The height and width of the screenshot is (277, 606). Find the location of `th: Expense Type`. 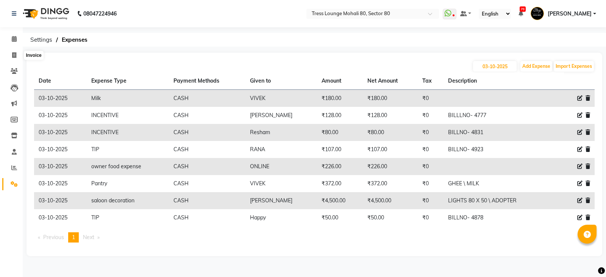

th: Expense Type is located at coordinates (128, 81).